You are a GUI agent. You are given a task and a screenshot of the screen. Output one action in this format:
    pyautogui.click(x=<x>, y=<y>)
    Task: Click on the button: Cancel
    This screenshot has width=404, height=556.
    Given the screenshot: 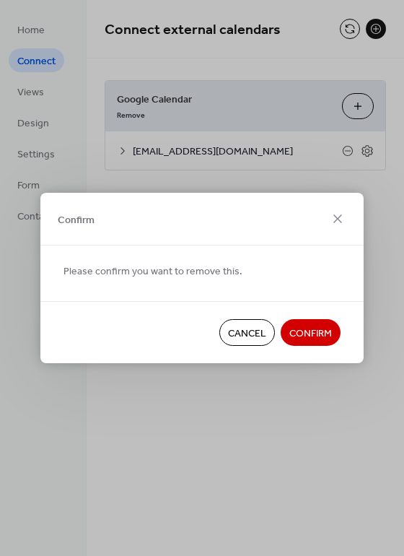 What is the action you would take?
    pyautogui.click(x=247, y=332)
    